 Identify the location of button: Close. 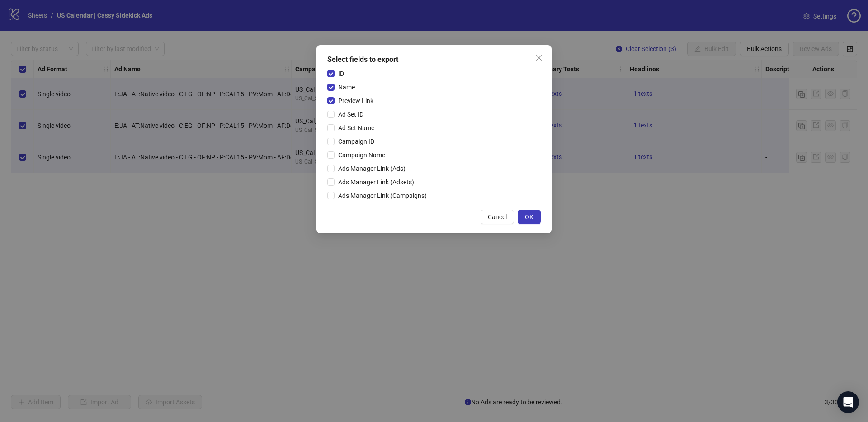
(539, 58).